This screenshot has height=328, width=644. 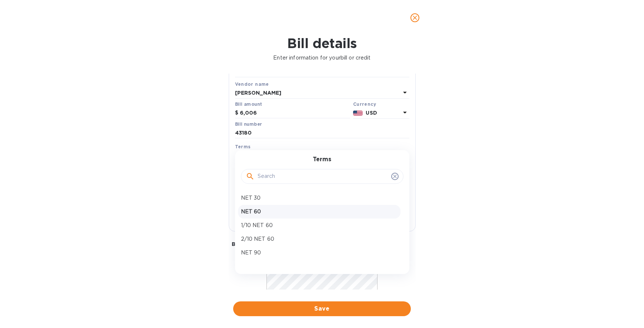 I want to click on b: Currency, so click(x=364, y=104).